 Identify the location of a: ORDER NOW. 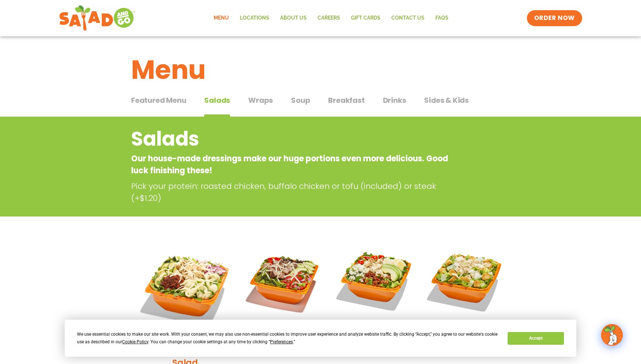
(555, 18).